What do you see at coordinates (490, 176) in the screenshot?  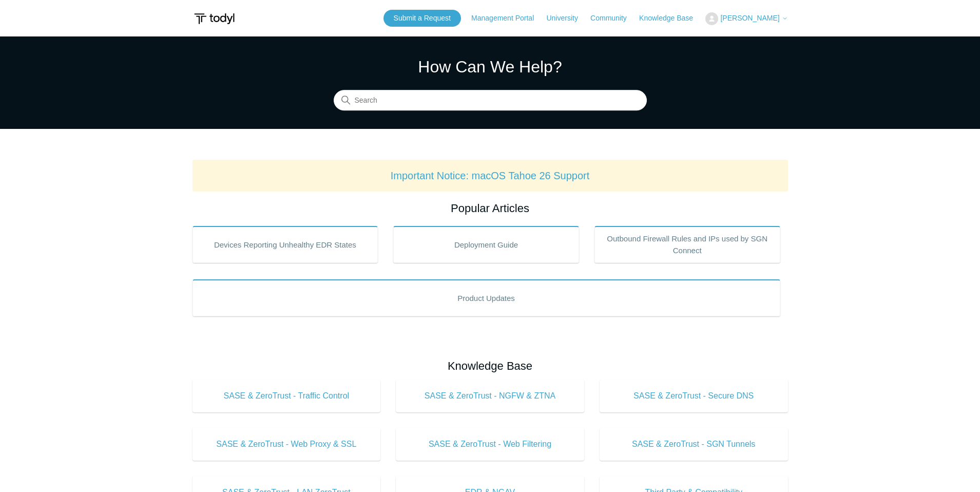 I see `a: Important Notice: macOS Tahoe 26 Support` at bounding box center [490, 176].